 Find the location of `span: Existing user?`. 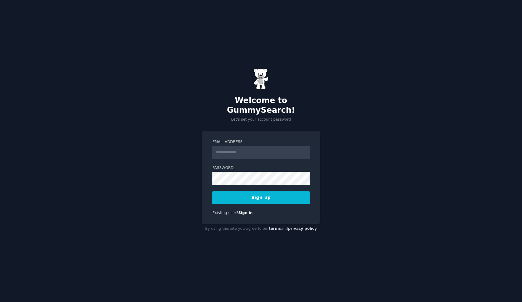

span: Existing user? is located at coordinates (225, 213).